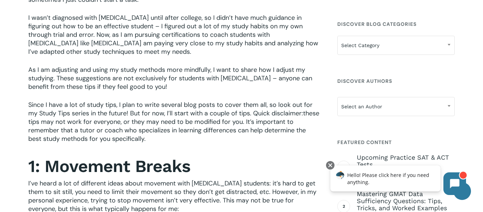 Image resolution: width=483 pixels, height=212 pixels. What do you see at coordinates (17, 16) in the screenshot?
I see `img: Avatar` at bounding box center [17, 16].